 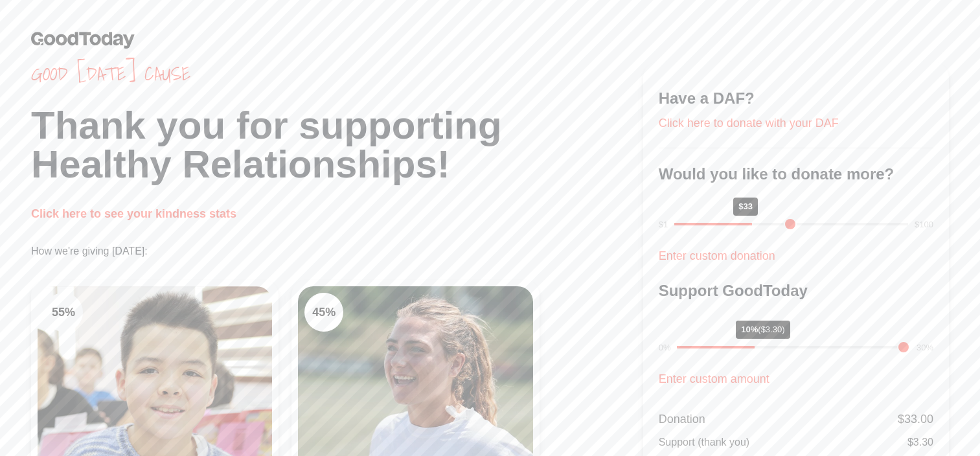 I want to click on div: $33, so click(x=746, y=206).